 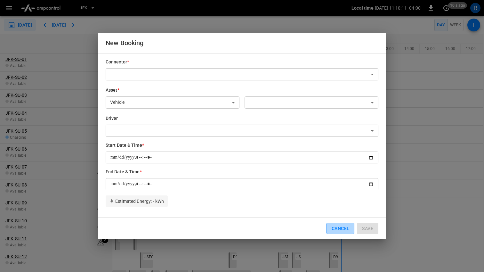 What do you see at coordinates (242, 119) in the screenshot?
I see `h6: Driver` at bounding box center [242, 119].